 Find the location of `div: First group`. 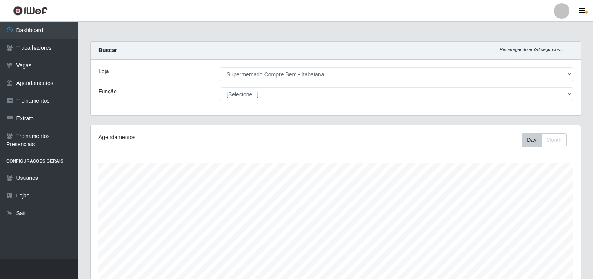

div: First group is located at coordinates (544, 140).